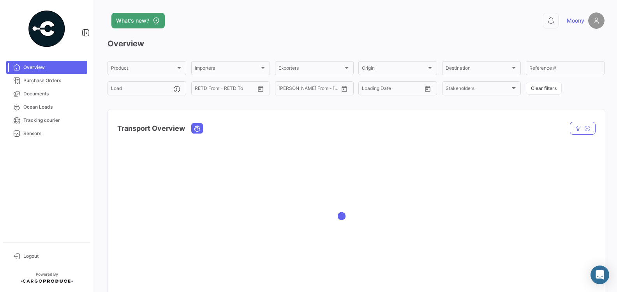  What do you see at coordinates (478, 90) in the screenshot?
I see `span: Stakeholders` at bounding box center [478, 90].